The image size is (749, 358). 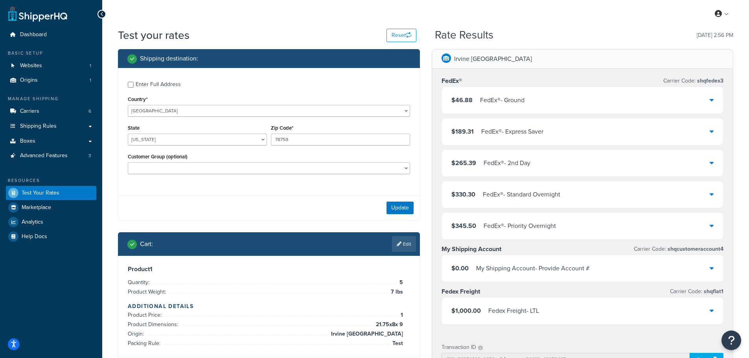 What do you see at coordinates (51, 80) in the screenshot?
I see `li: Origins` at bounding box center [51, 80].